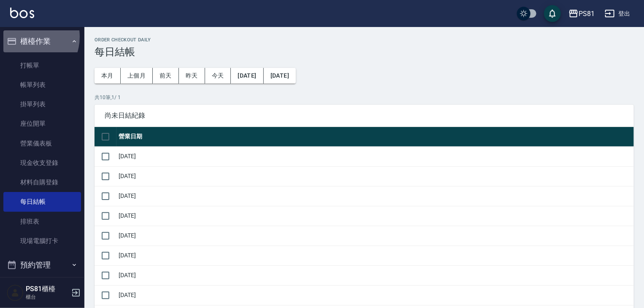 Image resolution: width=644 pixels, height=308 pixels. I want to click on button: 本月, so click(107, 76).